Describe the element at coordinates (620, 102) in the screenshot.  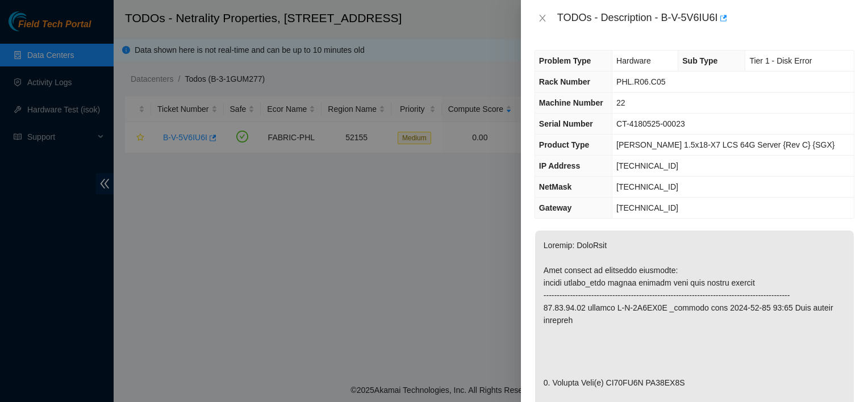
I see `span: 22` at that location.